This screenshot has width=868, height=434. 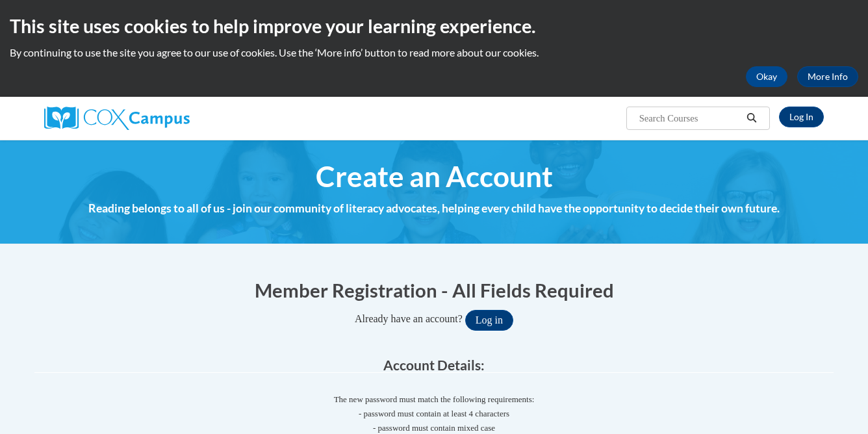 I want to click on button: Log in, so click(x=489, y=320).